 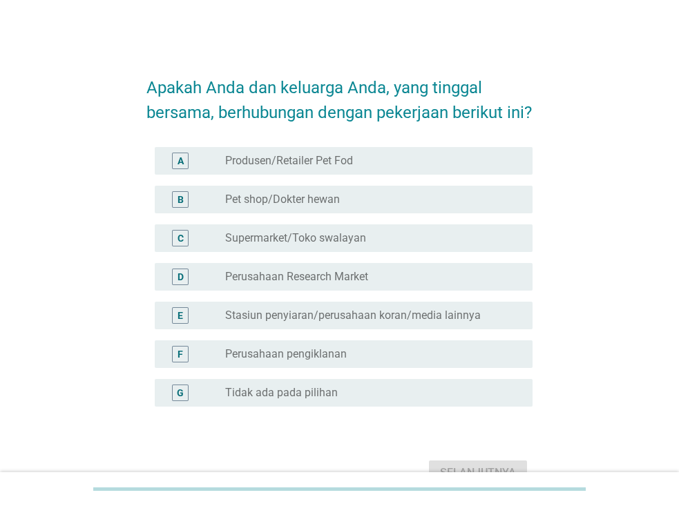 What do you see at coordinates (180, 199) in the screenshot?
I see `div: B` at bounding box center [180, 199].